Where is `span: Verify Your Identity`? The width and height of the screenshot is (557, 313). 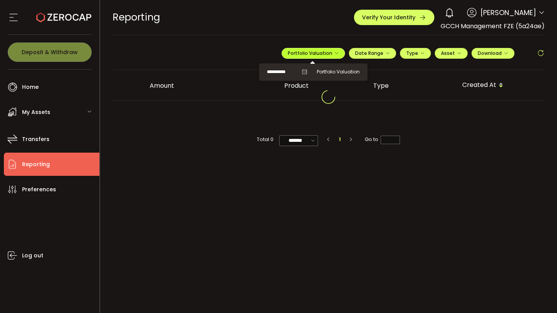
span: Verify Your Identity is located at coordinates (388, 17).